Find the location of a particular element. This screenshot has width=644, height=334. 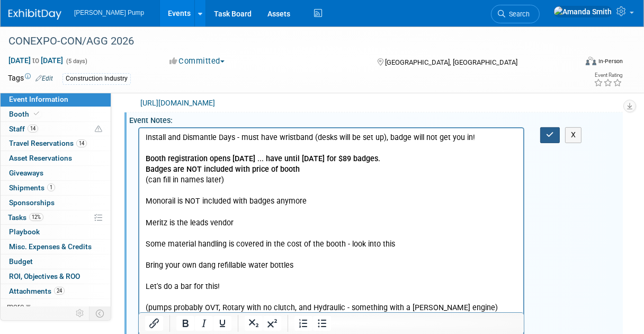

img: Format-Inperson.png is located at coordinates (591, 61).